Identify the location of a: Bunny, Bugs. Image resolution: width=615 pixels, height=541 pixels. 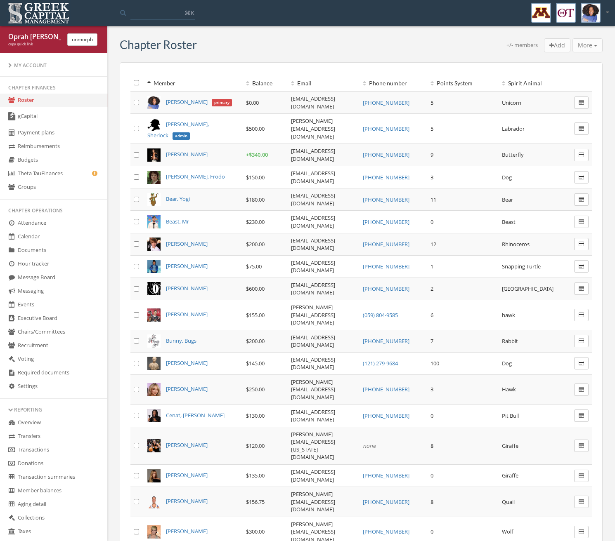
(181, 341).